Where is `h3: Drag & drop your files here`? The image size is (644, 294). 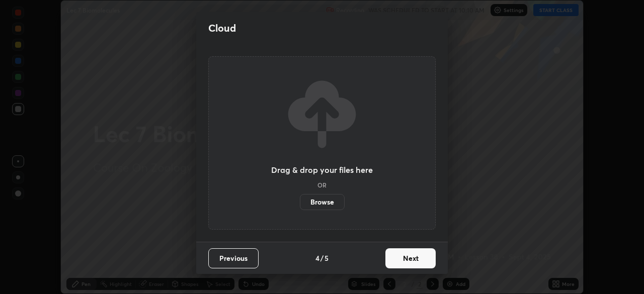
h3: Drag & drop your files here is located at coordinates (322, 170).